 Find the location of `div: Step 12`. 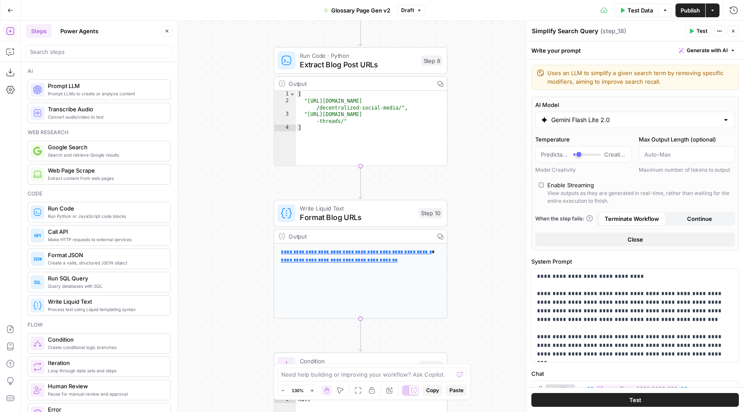

div: Step 12 is located at coordinates (430, 365).